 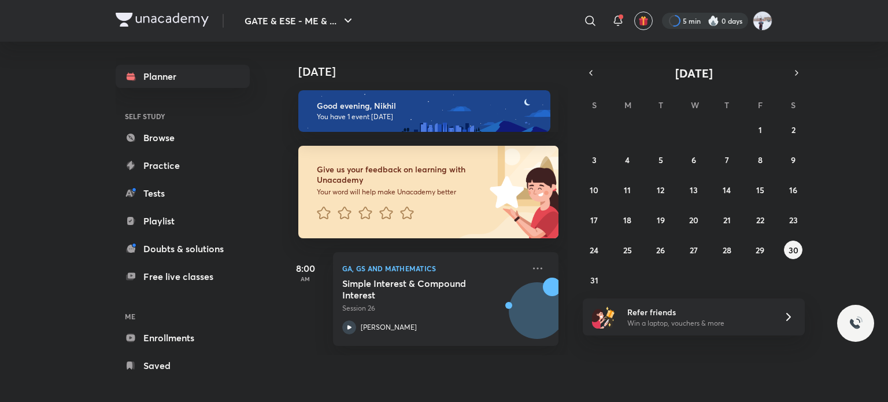 I want to click on abbr: August 6, 2025, so click(x=694, y=160).